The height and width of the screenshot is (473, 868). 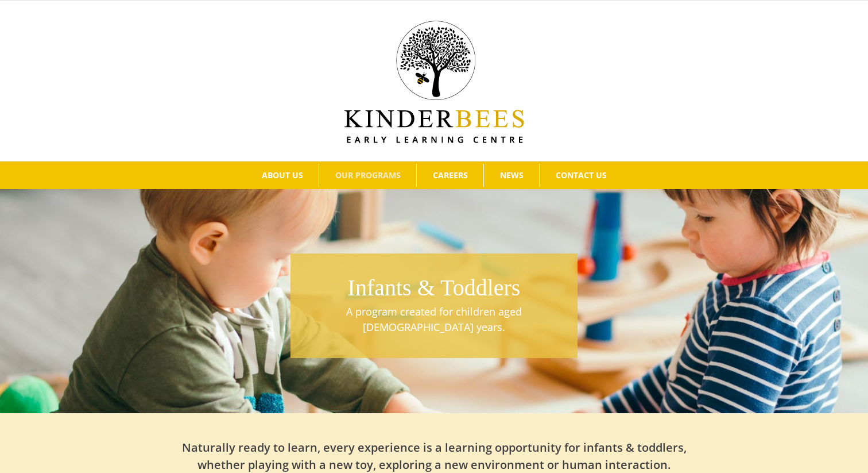 What do you see at coordinates (450, 175) in the screenshot?
I see `span: CAREERS` at bounding box center [450, 175].